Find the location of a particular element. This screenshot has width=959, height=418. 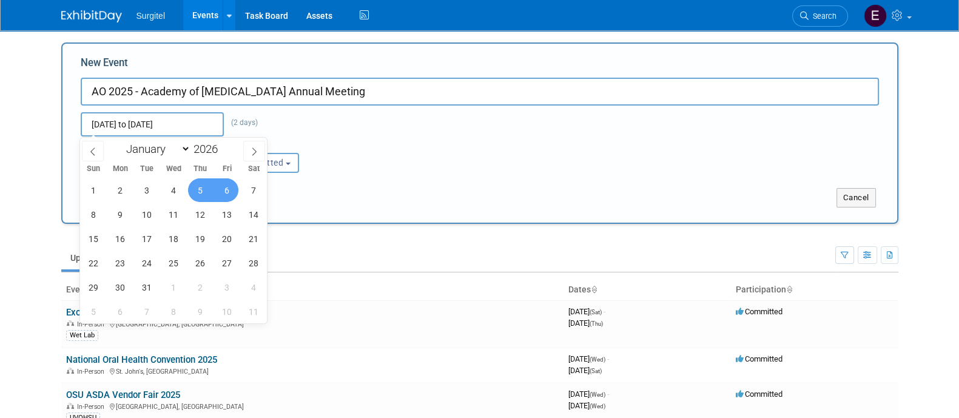

span: March 25, 2026 is located at coordinates (173, 263).